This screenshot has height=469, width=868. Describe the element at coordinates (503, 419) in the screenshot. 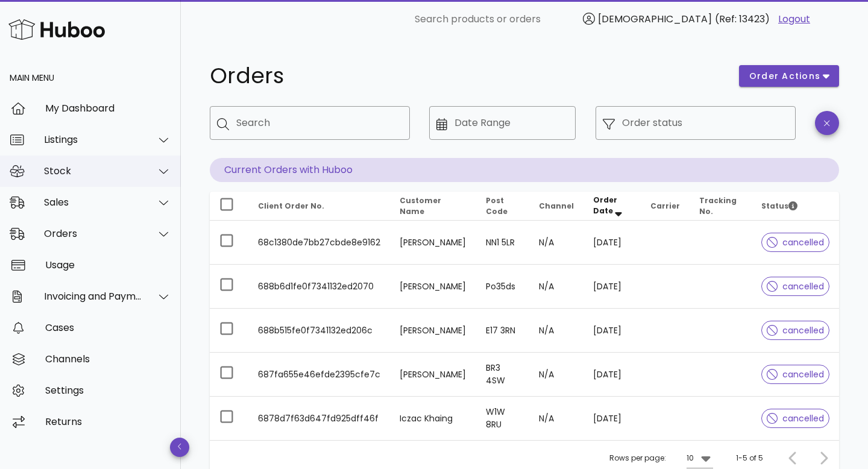

I see `td: W1W 8RU` at that location.